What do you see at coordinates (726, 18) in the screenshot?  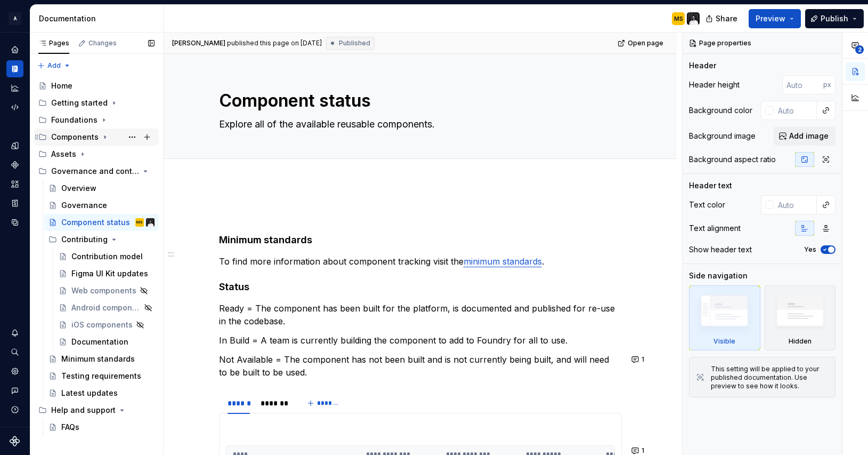 I see `span: Share` at bounding box center [726, 18].